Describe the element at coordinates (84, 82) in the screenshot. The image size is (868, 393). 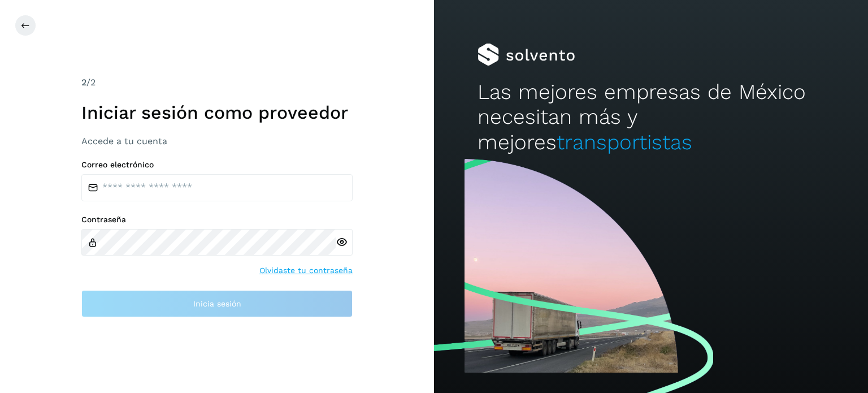
I see `span: 2` at that location.